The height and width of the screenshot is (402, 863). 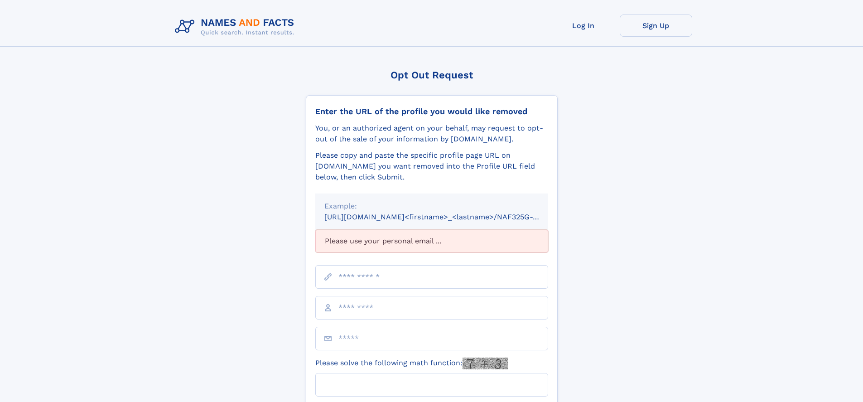 I want to click on div: Example:, so click(x=431, y=206).